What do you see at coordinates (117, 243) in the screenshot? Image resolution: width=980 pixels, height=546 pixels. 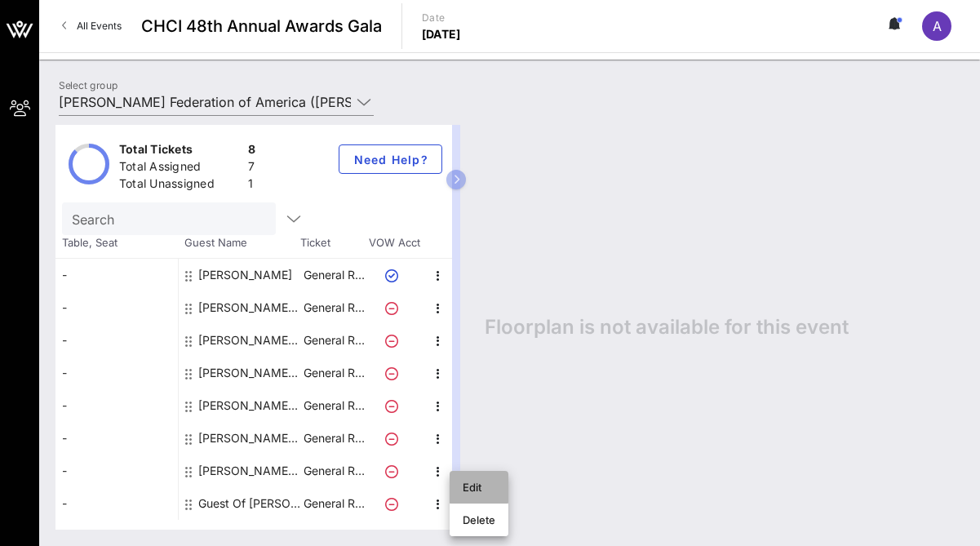 I see `span: Table, Seat` at bounding box center [117, 243].